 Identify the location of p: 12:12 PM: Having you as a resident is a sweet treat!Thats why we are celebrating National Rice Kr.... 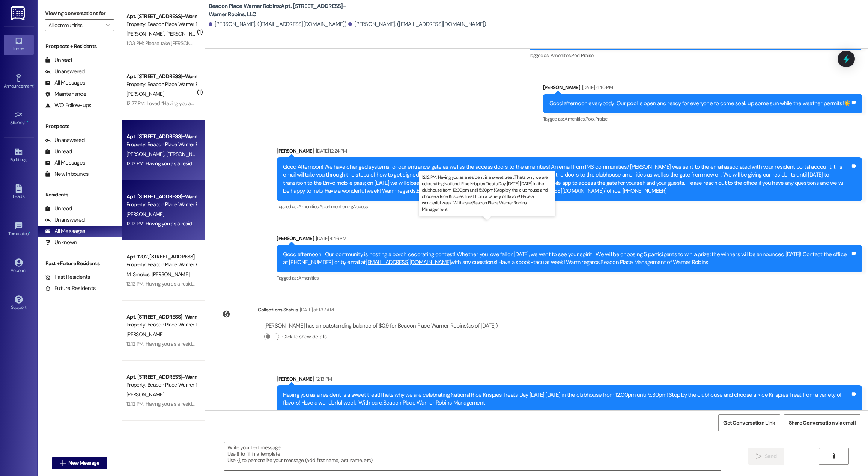
(487, 193).